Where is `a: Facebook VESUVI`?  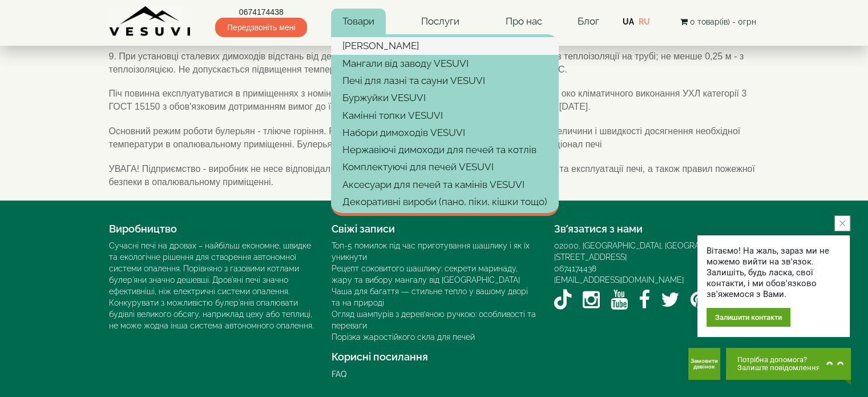
a: Facebook VESUVI is located at coordinates (644, 300).